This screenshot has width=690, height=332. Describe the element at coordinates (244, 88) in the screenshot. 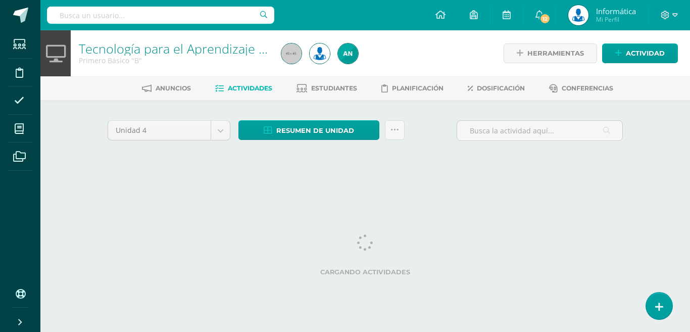

I see `a: Actividades` at that location.